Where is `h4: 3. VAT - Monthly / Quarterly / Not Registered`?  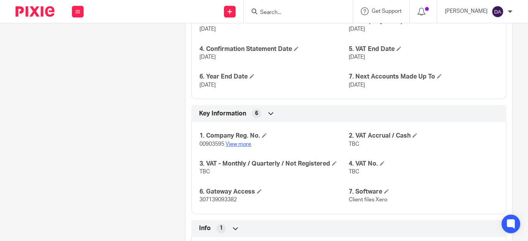
h4: 3. VAT - Monthly / Quarterly / Not Registered is located at coordinates (274, 164).